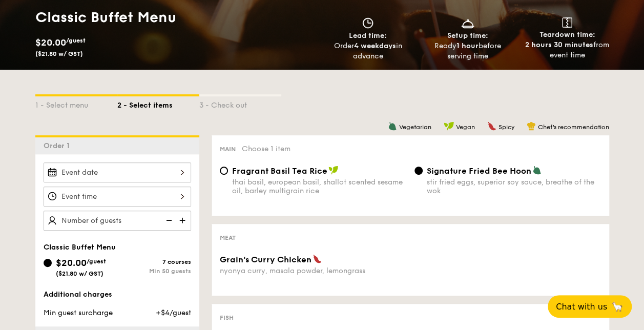 The height and width of the screenshot is (330, 644). Describe the element at coordinates (313, 271) in the screenshot. I see `div: nyonya curry, masala powder, lemongrass` at that location.